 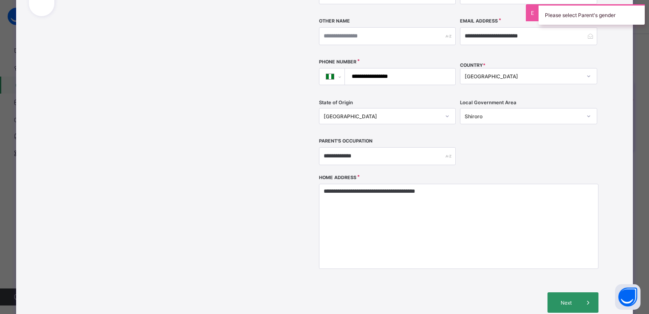 What do you see at coordinates (346, 141) in the screenshot?
I see `label: Parent's Occupation` at bounding box center [346, 141].